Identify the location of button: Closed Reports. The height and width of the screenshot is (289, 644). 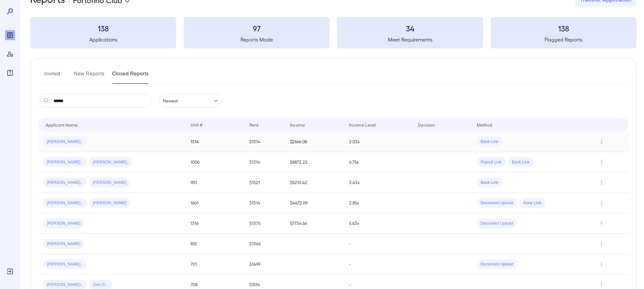
(131, 77).